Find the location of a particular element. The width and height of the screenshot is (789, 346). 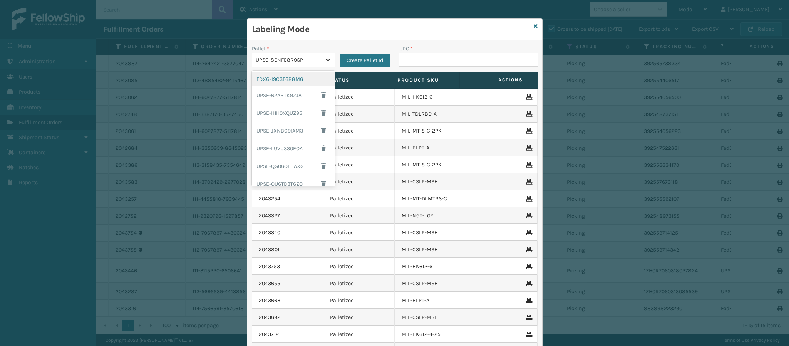

td: MIL-NGT-LGY is located at coordinates (431, 216).